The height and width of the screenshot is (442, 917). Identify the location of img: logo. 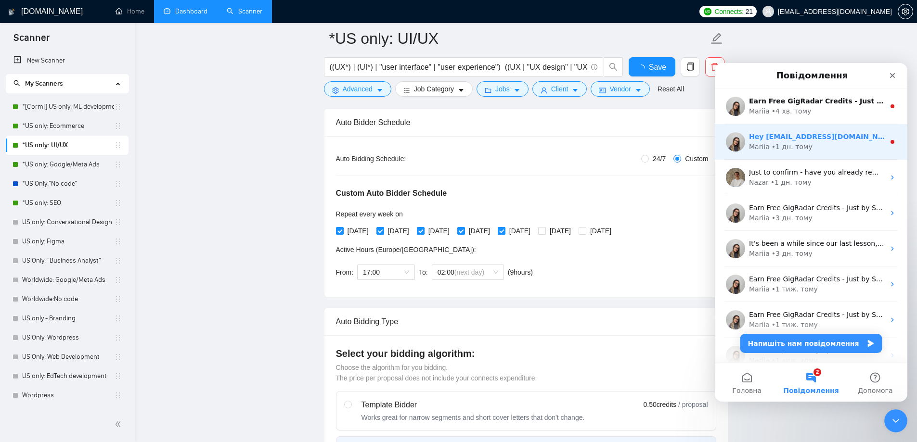
(12, 12).